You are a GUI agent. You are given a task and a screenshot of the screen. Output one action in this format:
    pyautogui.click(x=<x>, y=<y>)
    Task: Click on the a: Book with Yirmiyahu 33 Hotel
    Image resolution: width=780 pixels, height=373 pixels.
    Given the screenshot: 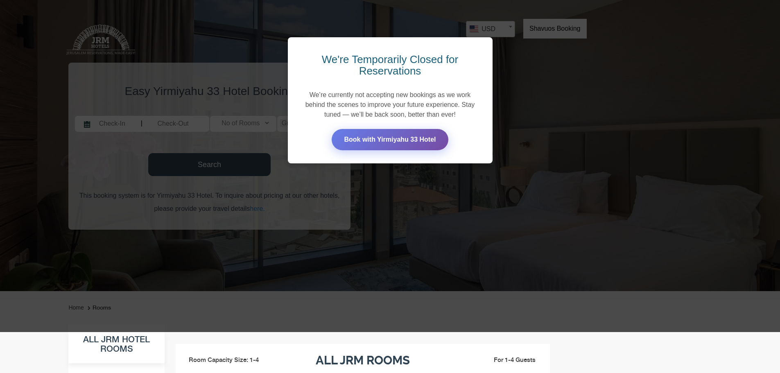 What is the action you would take?
    pyautogui.click(x=390, y=140)
    